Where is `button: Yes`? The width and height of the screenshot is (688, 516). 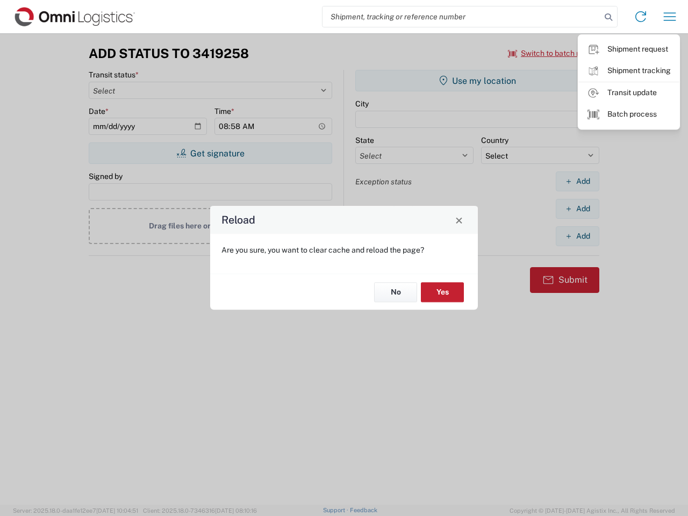
button: Yes is located at coordinates (442, 292).